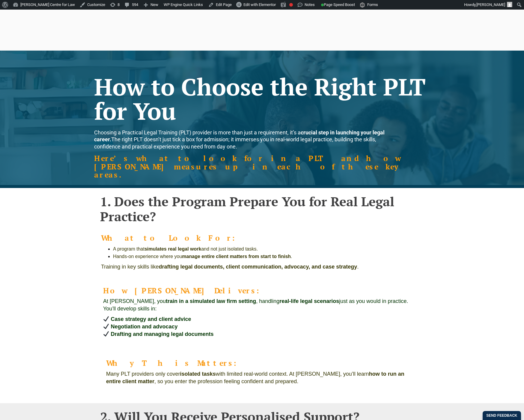 This screenshot has width=524, height=420. I want to click on b: Drafting and managing legal documents, so click(162, 335).